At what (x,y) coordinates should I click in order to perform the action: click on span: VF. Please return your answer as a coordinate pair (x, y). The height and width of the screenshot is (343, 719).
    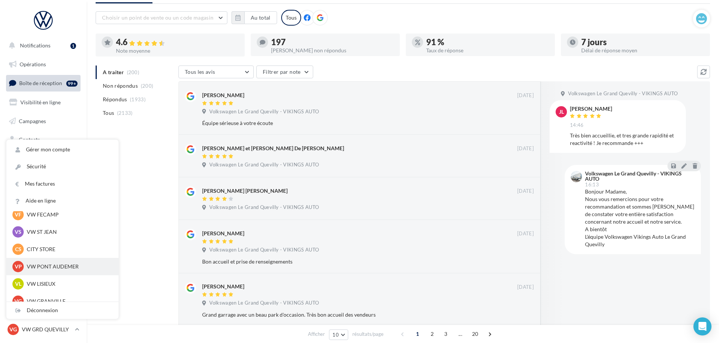
    Looking at the image, I should click on (18, 215).